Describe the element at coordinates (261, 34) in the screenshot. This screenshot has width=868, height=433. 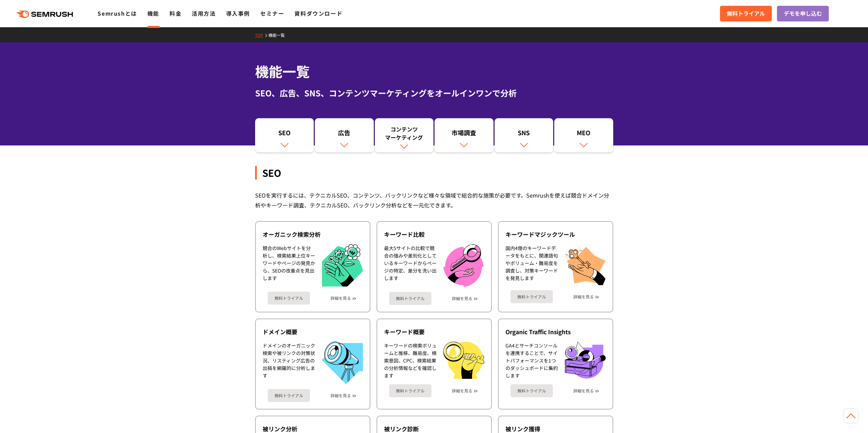
I see `a: TOP` at that location.